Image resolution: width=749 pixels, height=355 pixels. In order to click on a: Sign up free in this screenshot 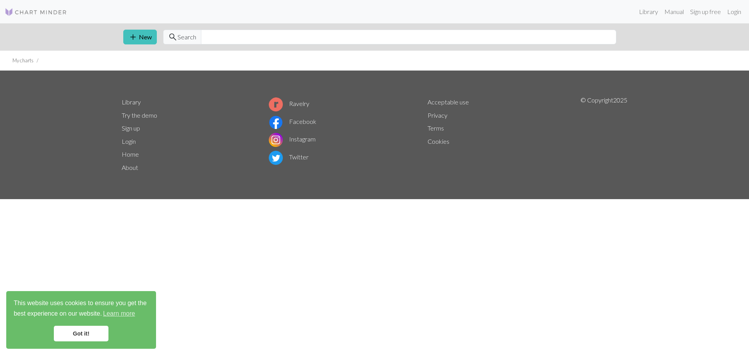, I will do `click(705, 12)`.